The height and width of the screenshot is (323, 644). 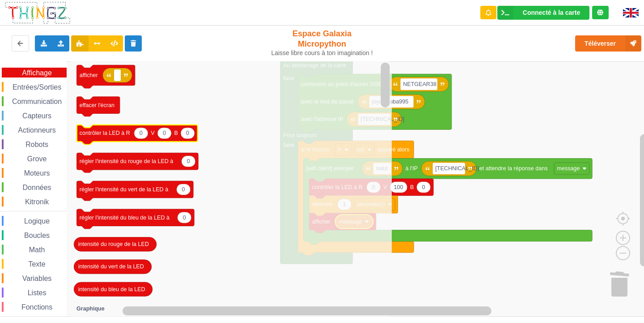 What do you see at coordinates (322, 53) in the screenshot?
I see `div: Laisse libre cours à ton imagination !` at bounding box center [322, 53].